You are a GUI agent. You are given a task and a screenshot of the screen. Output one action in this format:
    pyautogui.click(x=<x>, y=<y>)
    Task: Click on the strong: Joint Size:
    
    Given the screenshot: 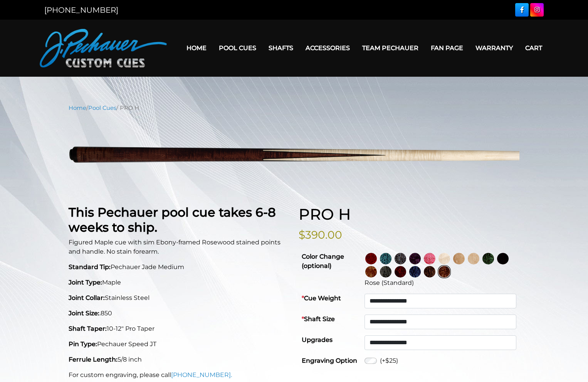 What is the action you would take?
    pyautogui.click(x=84, y=313)
    